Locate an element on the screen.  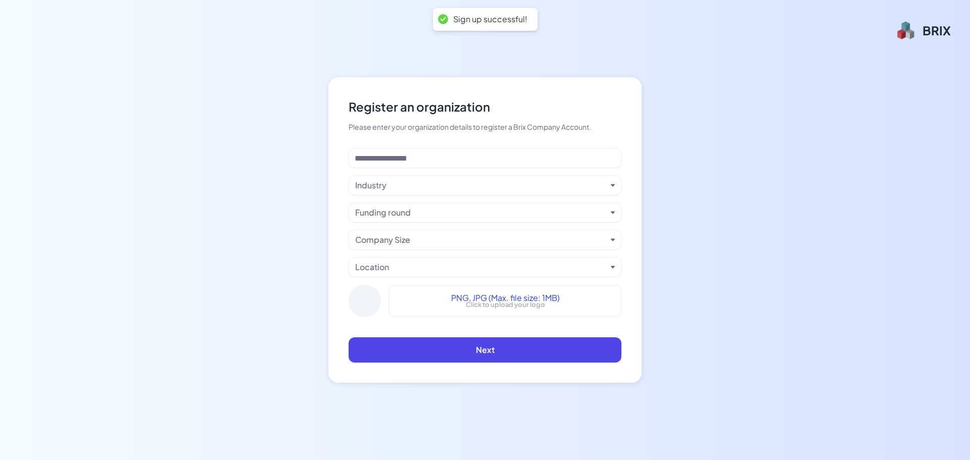
button: Company Size is located at coordinates (481, 240).